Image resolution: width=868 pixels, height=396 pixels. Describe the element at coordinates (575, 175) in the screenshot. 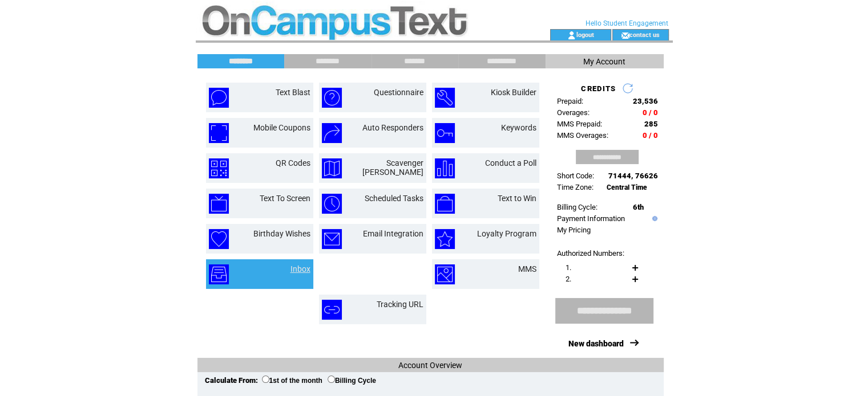

I see `span: Short Code:` at that location.